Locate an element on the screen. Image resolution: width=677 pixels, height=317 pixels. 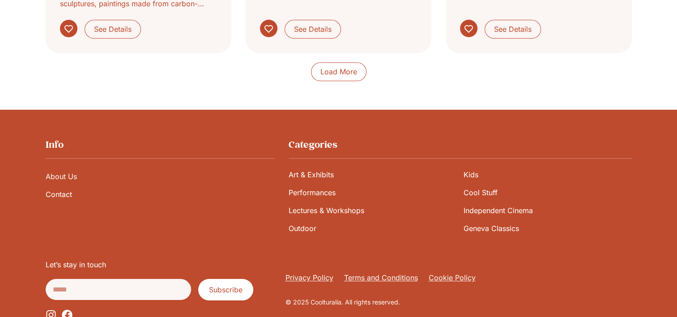
a: Load More is located at coordinates (339, 72).